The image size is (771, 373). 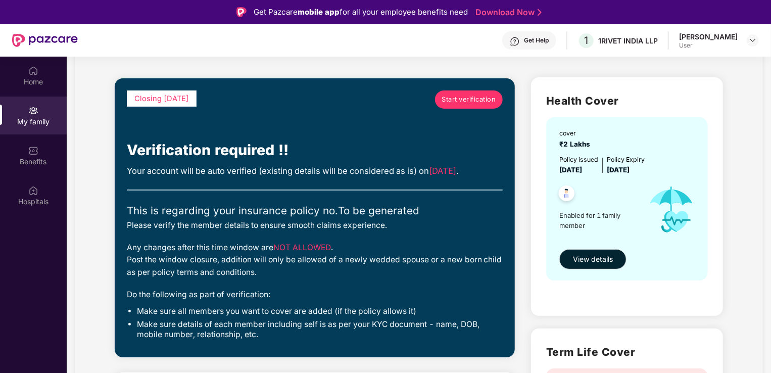 What do you see at coordinates (672, 210) in the screenshot?
I see `img: icon` at bounding box center [672, 210].